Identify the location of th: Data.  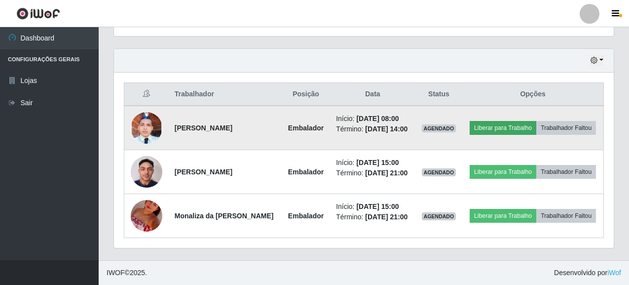
(372, 94).